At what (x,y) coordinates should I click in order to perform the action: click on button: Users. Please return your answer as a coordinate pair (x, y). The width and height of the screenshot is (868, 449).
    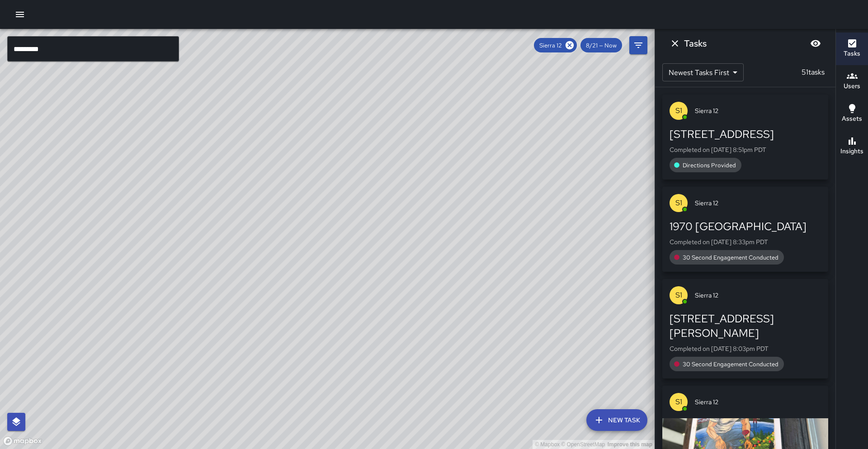
    Looking at the image, I should click on (852, 82).